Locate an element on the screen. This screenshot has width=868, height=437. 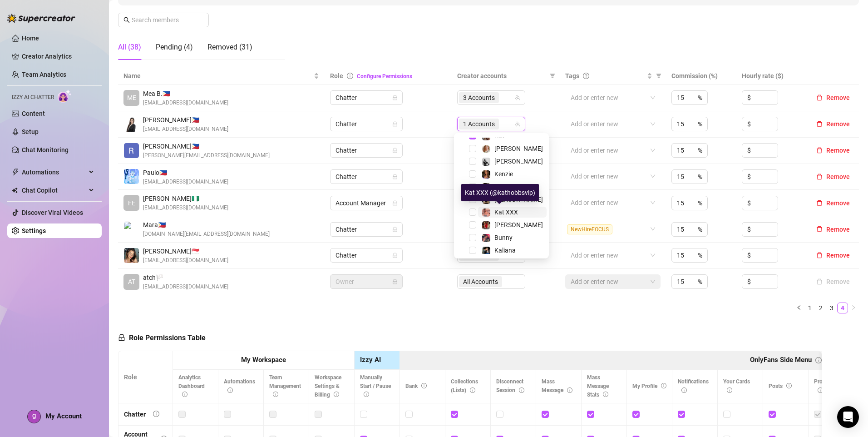
img: Mara is located at coordinates (131, 229).